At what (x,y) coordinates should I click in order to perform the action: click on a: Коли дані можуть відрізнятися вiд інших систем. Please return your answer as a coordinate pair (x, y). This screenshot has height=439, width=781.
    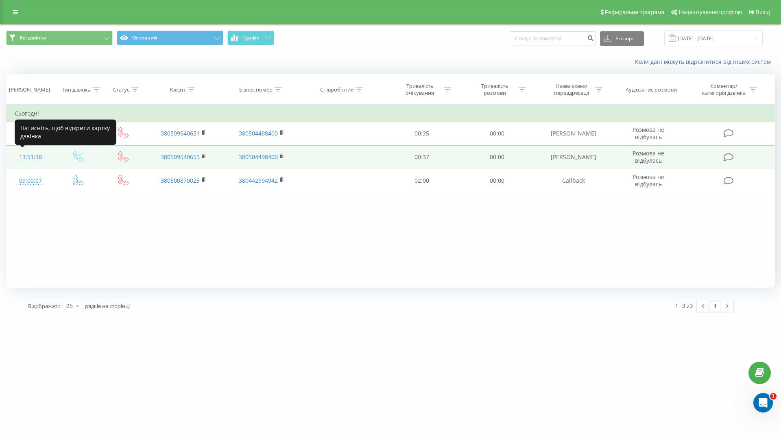
    Looking at the image, I should click on (705, 61).